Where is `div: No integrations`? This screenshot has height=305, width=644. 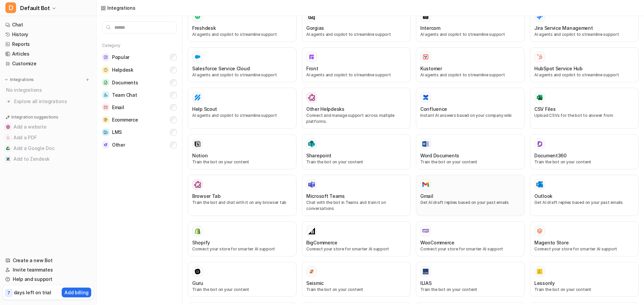
div: No integrations is located at coordinates (48, 90).